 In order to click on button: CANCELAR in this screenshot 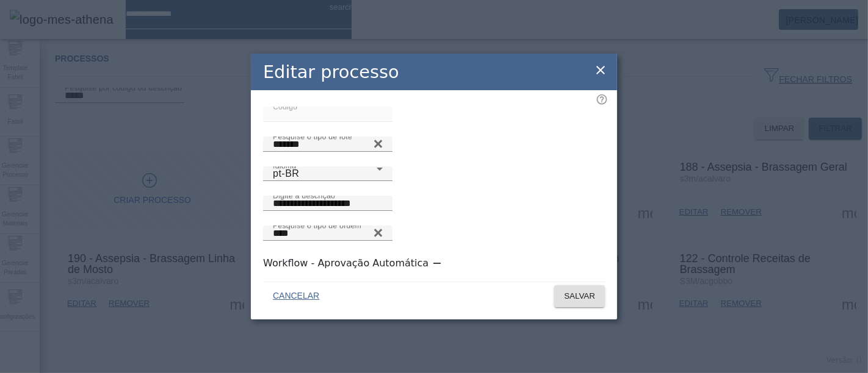, I will do `click(296, 297)`.